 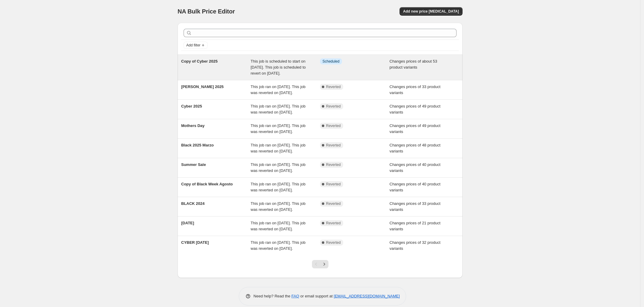 I want to click on span: Mothers Day, so click(x=193, y=126).